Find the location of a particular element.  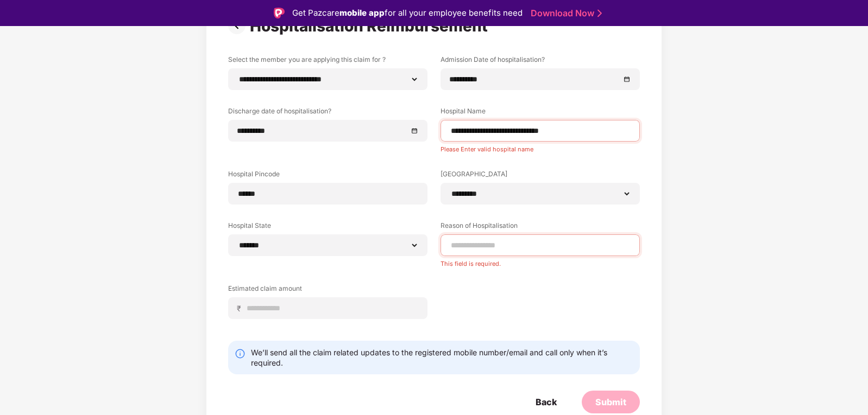

div: Please Enter valid hospital name is located at coordinates (540, 147).